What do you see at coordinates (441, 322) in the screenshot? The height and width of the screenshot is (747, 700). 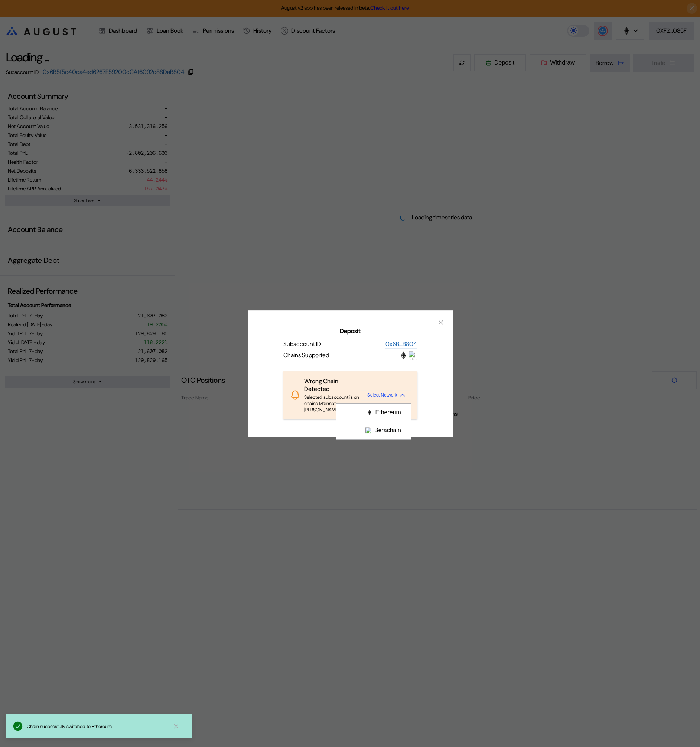 I see `button: close modal` at bounding box center [441, 322].